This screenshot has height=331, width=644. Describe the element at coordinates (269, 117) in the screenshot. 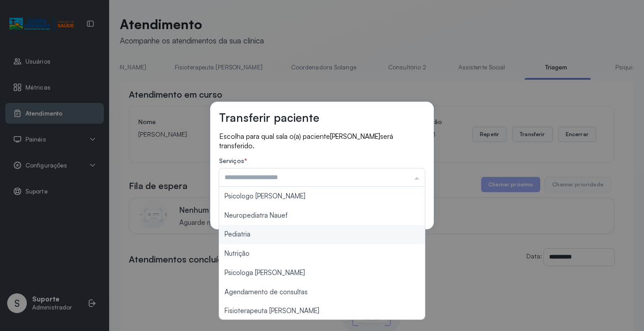

I see `h3: Transferir paciente` at that location.